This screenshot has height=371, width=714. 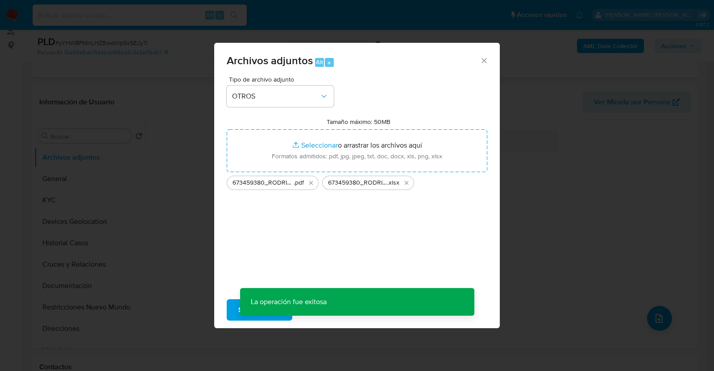 I want to click on button: Eliminar 673459380_RODRIGO VENEGAS_AGO2025.xlsx, so click(x=407, y=183).